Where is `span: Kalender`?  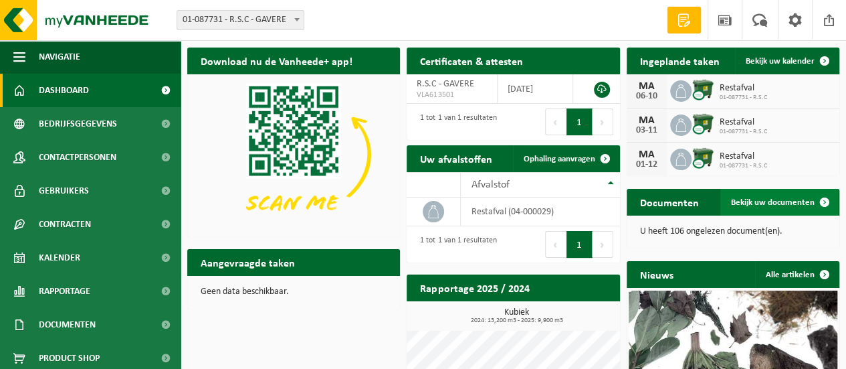
span: Kalender is located at coordinates (60, 258).